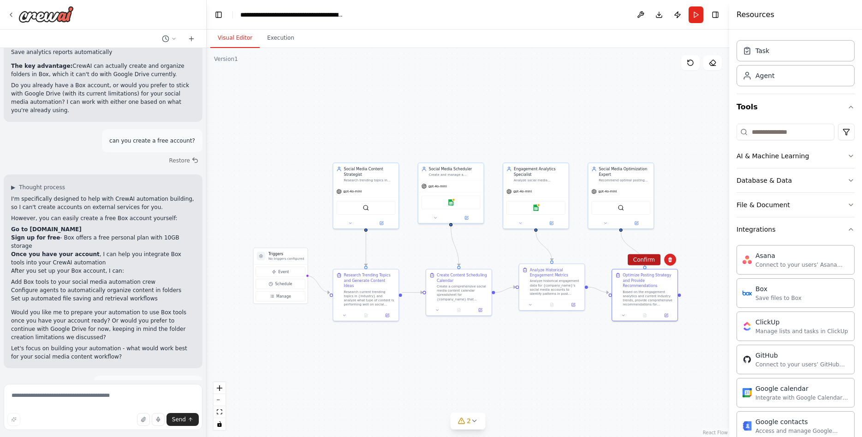 The width and height of the screenshot is (862, 437). Describe the element at coordinates (292, 15) in the screenshot. I see `nav: breadcrumb` at that location.